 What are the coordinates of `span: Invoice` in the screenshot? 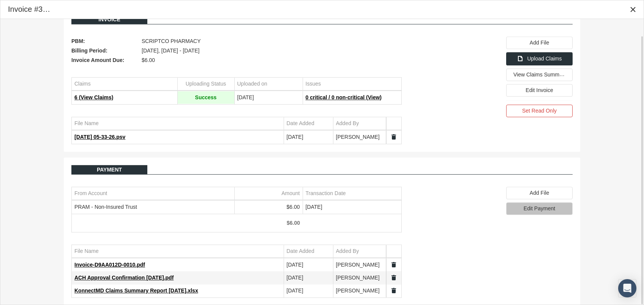 It's located at (109, 19).